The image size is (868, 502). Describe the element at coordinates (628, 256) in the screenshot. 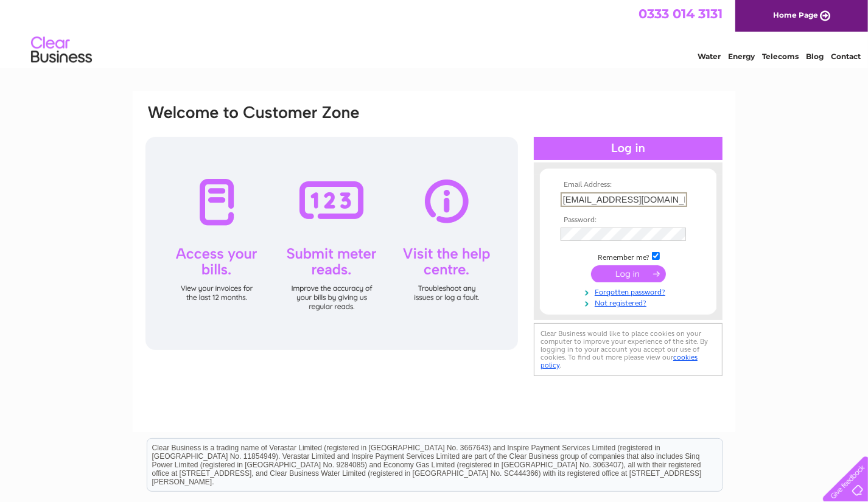

I see `td: Remember me?` at that location.